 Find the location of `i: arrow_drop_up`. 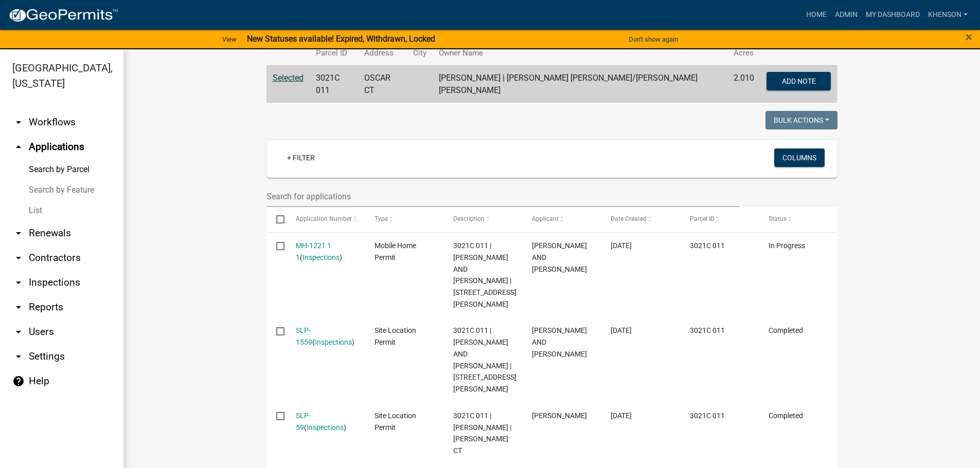

i: arrow_drop_up is located at coordinates (19, 147).